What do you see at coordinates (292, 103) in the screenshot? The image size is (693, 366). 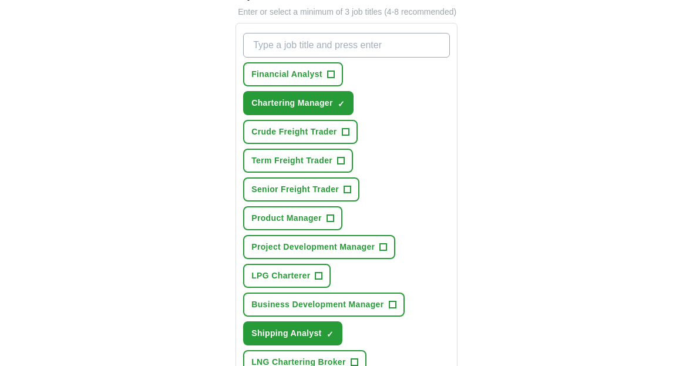 I see `span: Chartering Manager` at bounding box center [292, 103].